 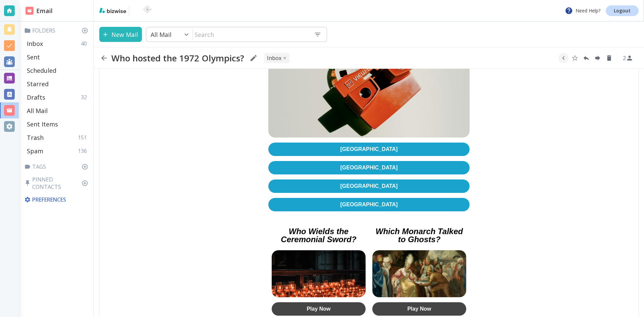 What do you see at coordinates (36, 97) in the screenshot?
I see `p: Drafts` at bounding box center [36, 97].